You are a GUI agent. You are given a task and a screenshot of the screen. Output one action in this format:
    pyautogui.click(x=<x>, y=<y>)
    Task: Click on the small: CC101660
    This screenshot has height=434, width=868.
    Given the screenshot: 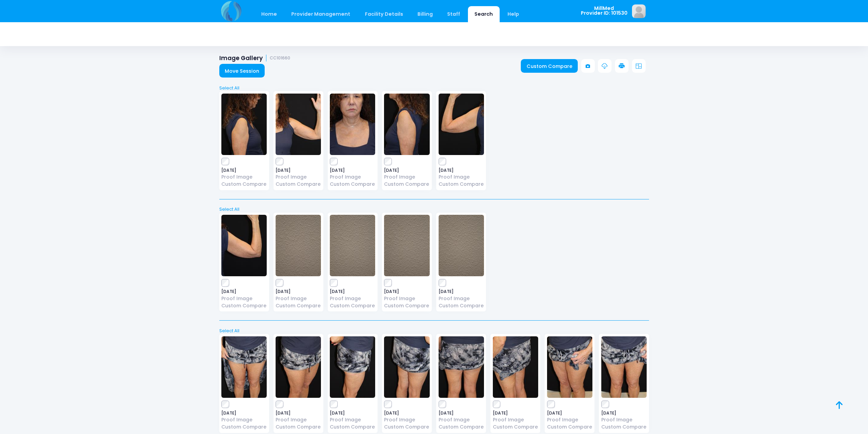 What is the action you would take?
    pyautogui.click(x=281, y=59)
    